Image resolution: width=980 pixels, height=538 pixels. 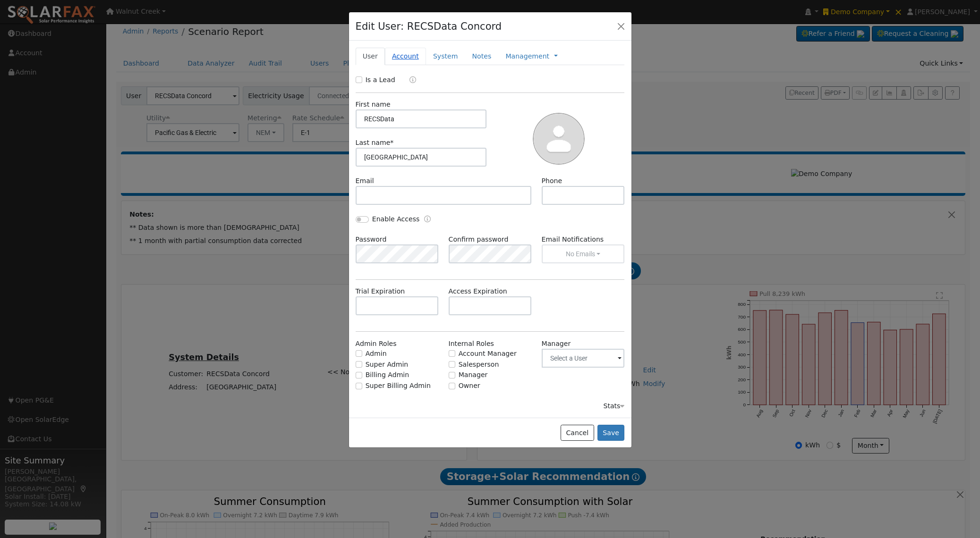 What do you see at coordinates (478, 239) in the screenshot?
I see `label: Confirm password` at bounding box center [478, 239].